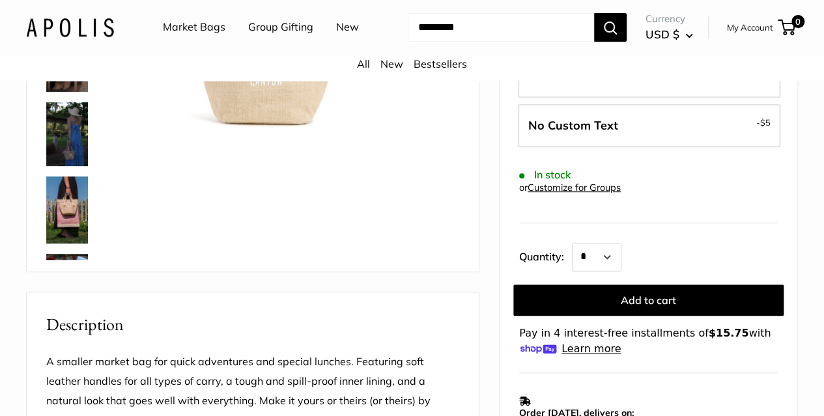 This screenshot has width=824, height=416. I want to click on a: My Account, so click(750, 27).